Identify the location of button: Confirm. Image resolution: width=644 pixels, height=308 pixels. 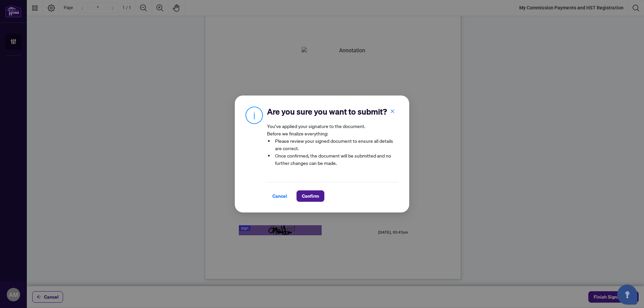
(310, 196).